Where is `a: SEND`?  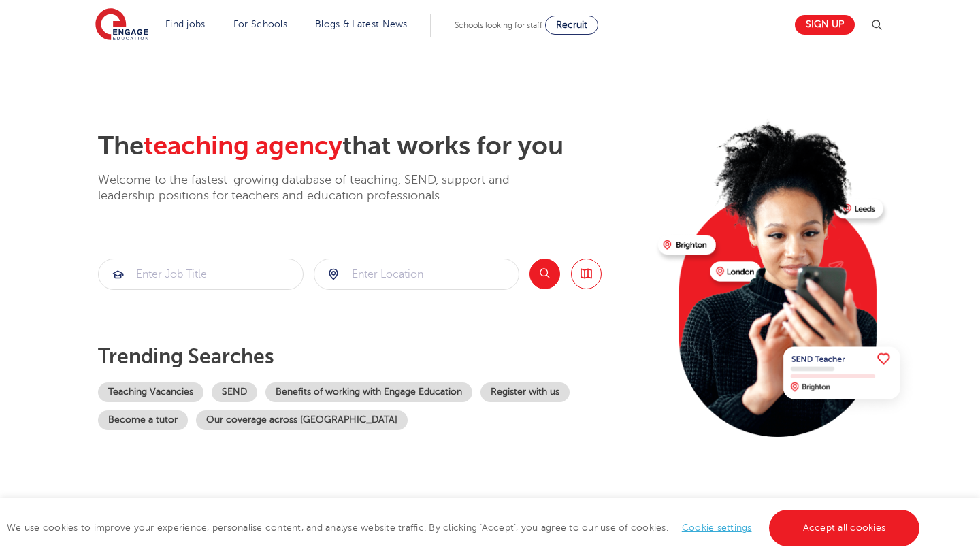
a: SEND is located at coordinates (234, 392).